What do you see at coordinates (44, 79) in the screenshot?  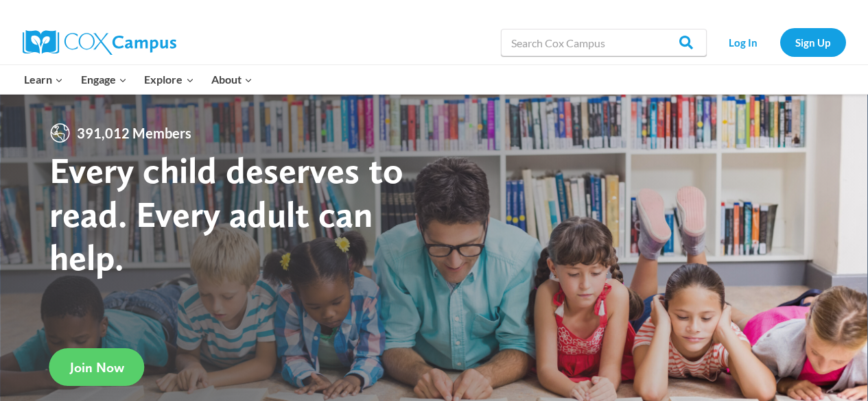 I see `span: Learn` at bounding box center [44, 79].